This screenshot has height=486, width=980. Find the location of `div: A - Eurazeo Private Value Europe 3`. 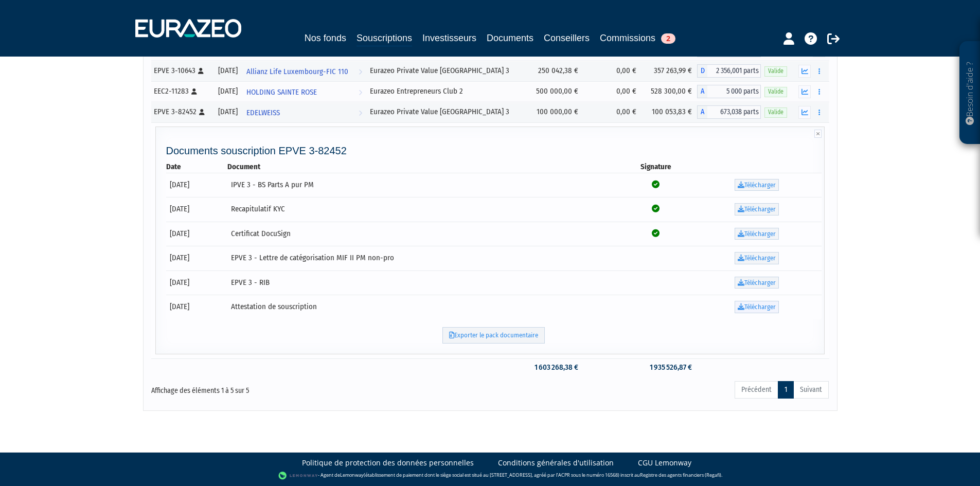

div: A - Eurazeo Private Value Europe 3 is located at coordinates (729, 112).